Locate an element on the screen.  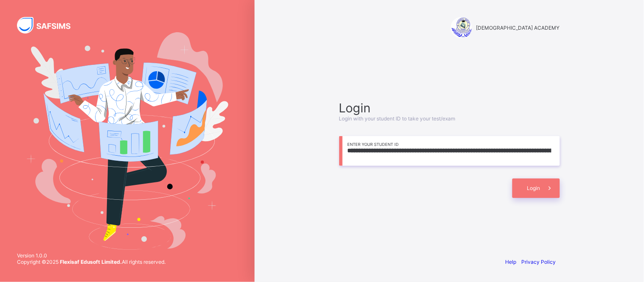
img: Hero Image is located at coordinates (128, 141).